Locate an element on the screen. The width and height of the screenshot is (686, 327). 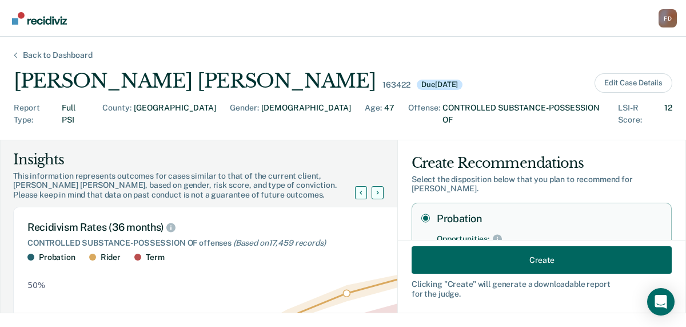
div: Full PSI is located at coordinates (75, 114).